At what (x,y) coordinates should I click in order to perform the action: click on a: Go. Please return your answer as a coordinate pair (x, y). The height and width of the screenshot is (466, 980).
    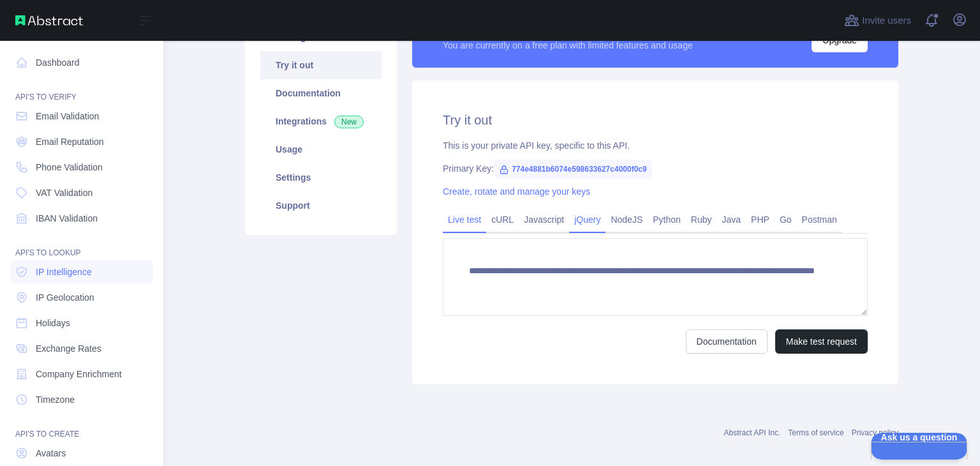
    Looking at the image, I should click on (785, 219).